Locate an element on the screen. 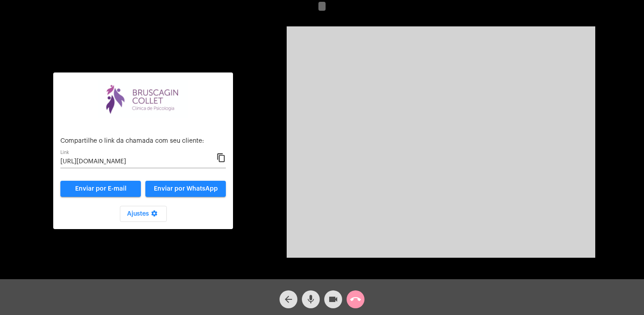 Image resolution: width=644 pixels, height=315 pixels. span: Ajustes is located at coordinates (143, 214).